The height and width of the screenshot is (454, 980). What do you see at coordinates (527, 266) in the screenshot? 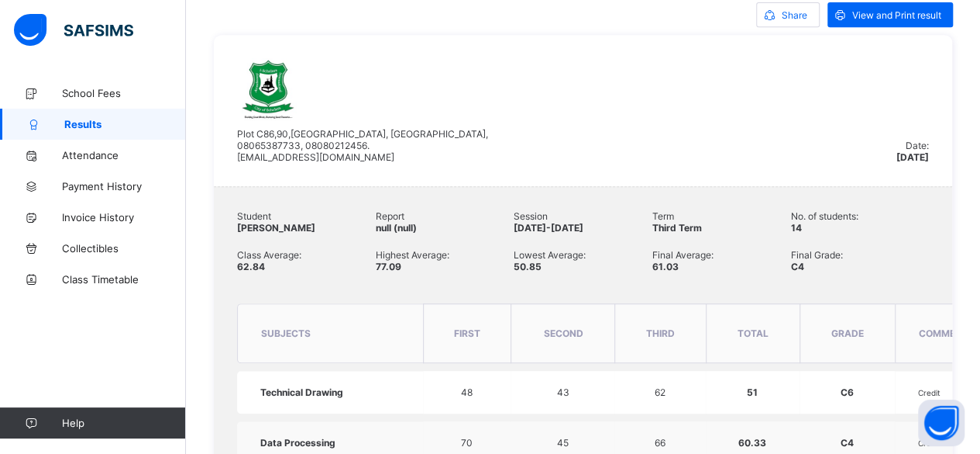
I see `span: 50.85` at bounding box center [527, 266].